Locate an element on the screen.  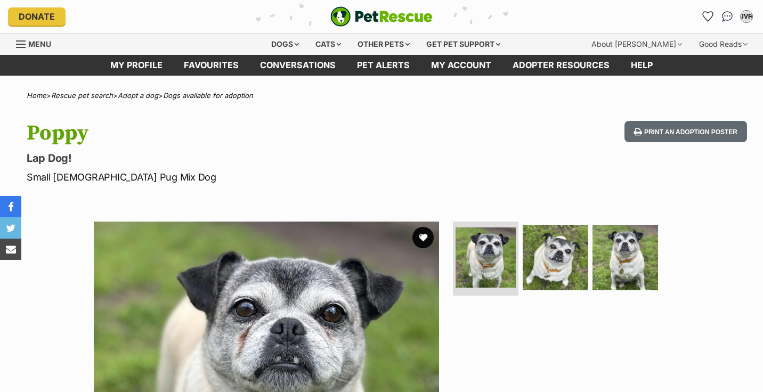
a: Rescue pet search is located at coordinates (82, 95).